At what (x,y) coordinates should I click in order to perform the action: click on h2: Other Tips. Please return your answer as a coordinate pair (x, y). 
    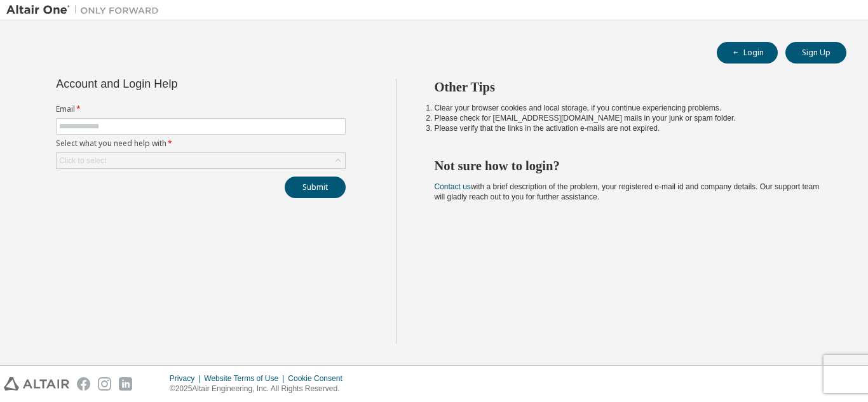
    Looking at the image, I should click on (629, 87).